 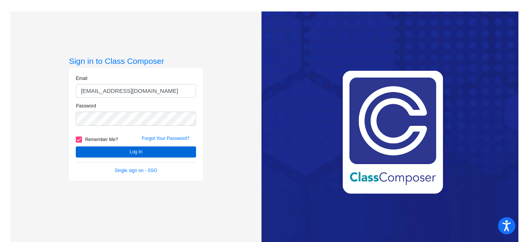 I want to click on label: Email, so click(x=82, y=78).